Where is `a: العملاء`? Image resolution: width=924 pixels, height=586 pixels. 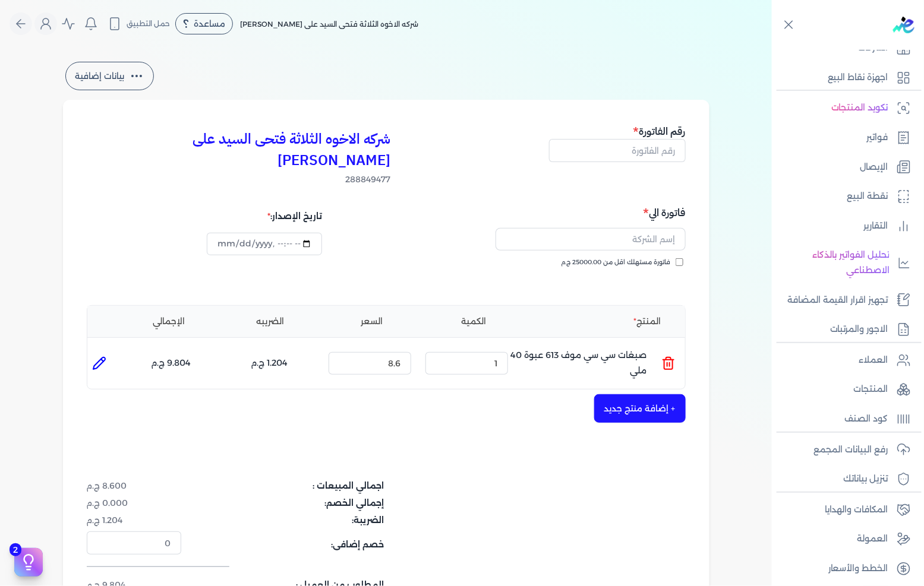 a: العملاء is located at coordinates (844, 360).